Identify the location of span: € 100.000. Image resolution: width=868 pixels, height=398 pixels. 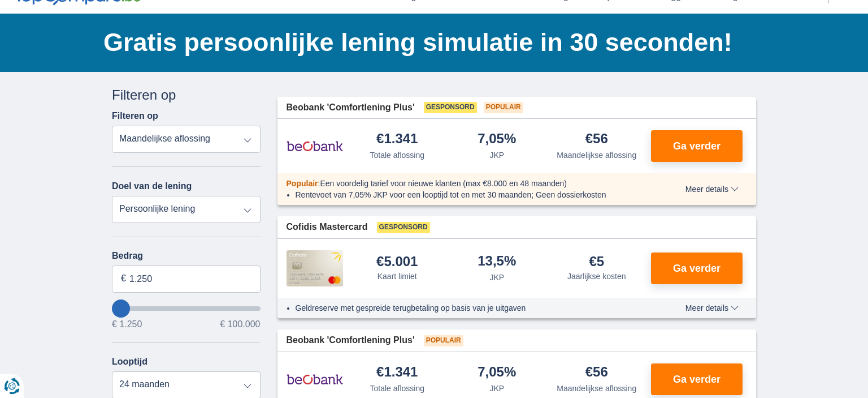
(240, 324).